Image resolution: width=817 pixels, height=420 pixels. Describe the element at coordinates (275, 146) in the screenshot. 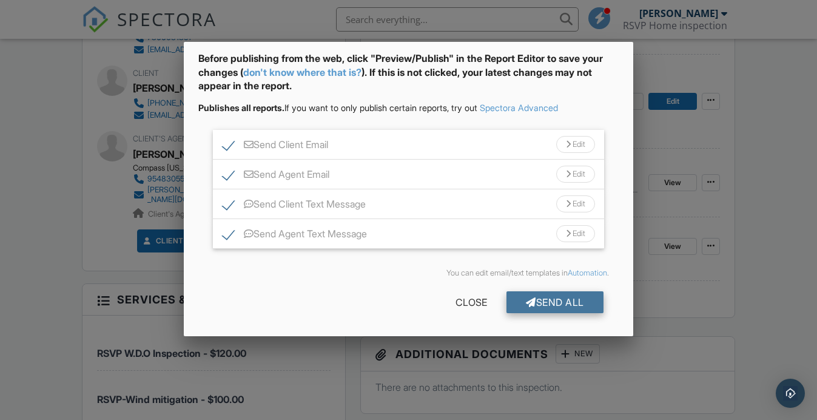

I see `label: Send Client Email` at that location.